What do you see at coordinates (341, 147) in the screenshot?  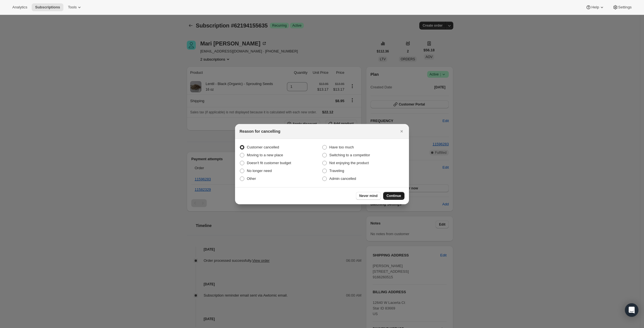 I see `span: Have too much` at bounding box center [341, 147].